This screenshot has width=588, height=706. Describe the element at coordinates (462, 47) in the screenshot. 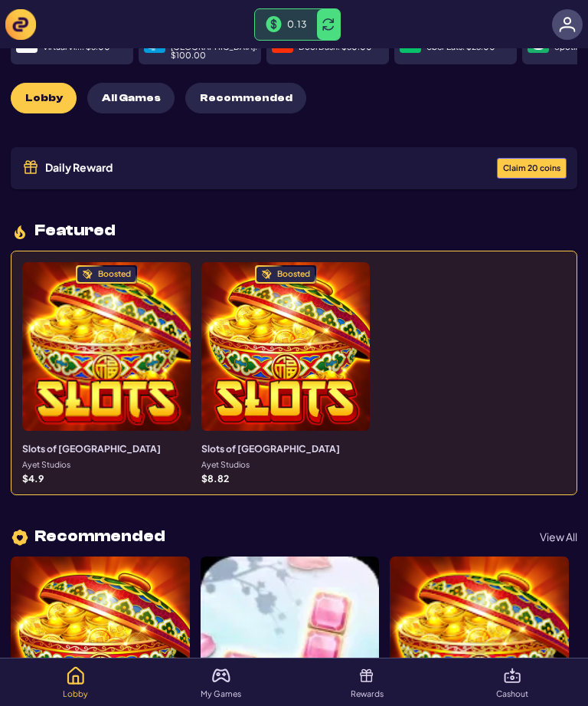

I see `p: Uber Eats : $ 25.00` at that location.